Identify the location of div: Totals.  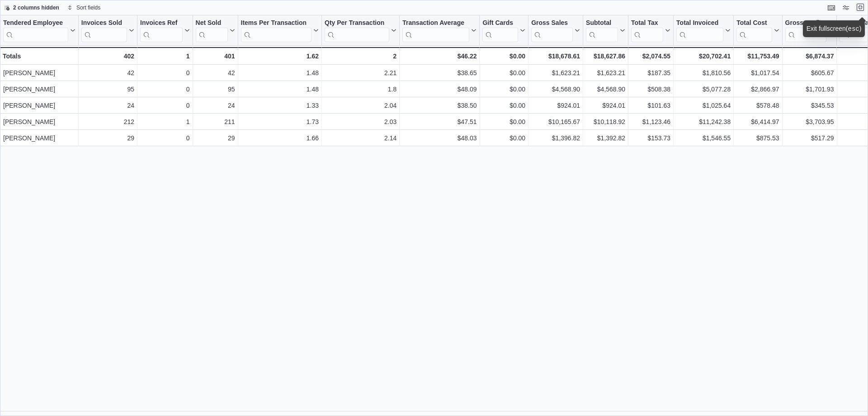
(39, 56).